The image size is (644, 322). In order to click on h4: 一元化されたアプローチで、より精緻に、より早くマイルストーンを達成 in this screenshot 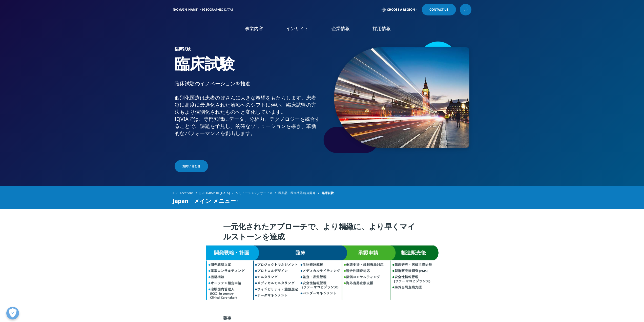, I will do `click(322, 233)`.